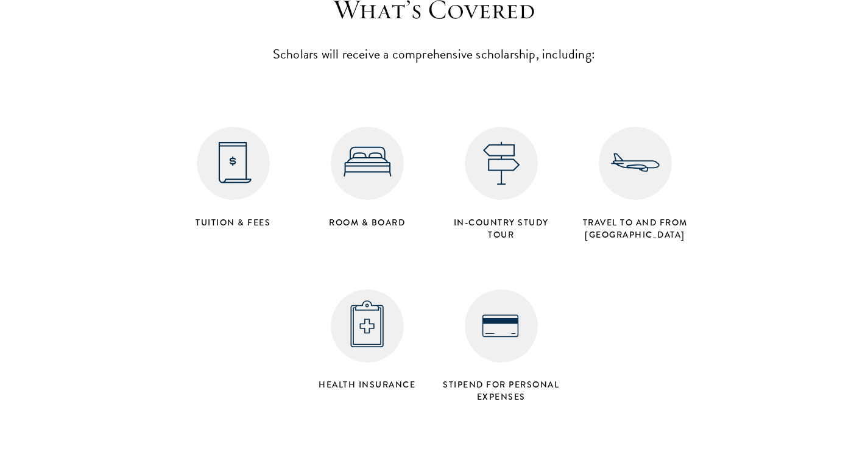 This screenshot has height=474, width=868. Describe the element at coordinates (502, 391) in the screenshot. I see `h4: Stipend for personal expenses` at that location.